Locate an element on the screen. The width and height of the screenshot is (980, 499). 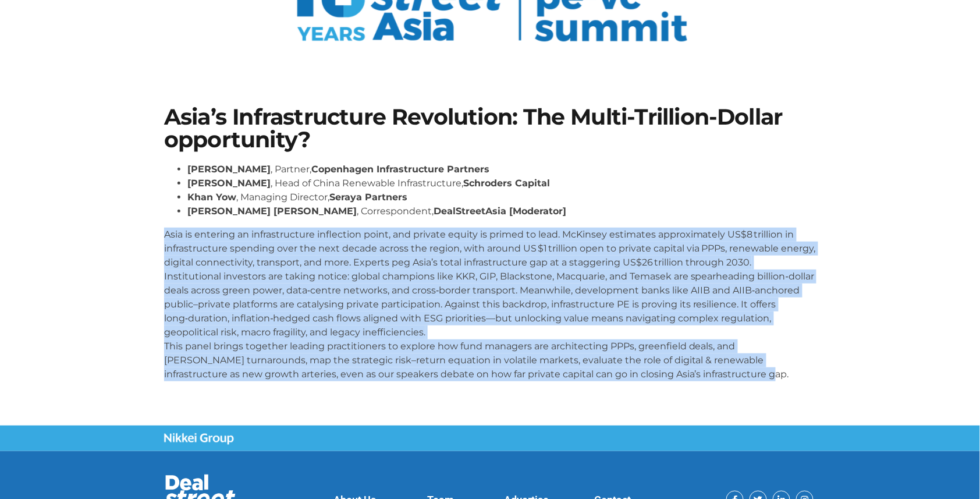
li: , Head of China Renewable Infrastructure, is located at coordinates (501, 183).